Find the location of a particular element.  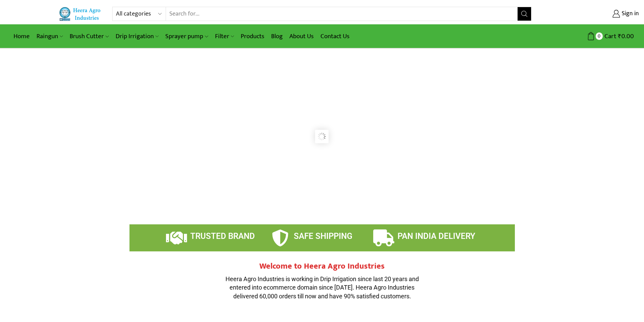

p: Heera Agro Industries is working in Drip Irrigation since last 20 years and entered into ecommerc... is located at coordinates (322, 287).